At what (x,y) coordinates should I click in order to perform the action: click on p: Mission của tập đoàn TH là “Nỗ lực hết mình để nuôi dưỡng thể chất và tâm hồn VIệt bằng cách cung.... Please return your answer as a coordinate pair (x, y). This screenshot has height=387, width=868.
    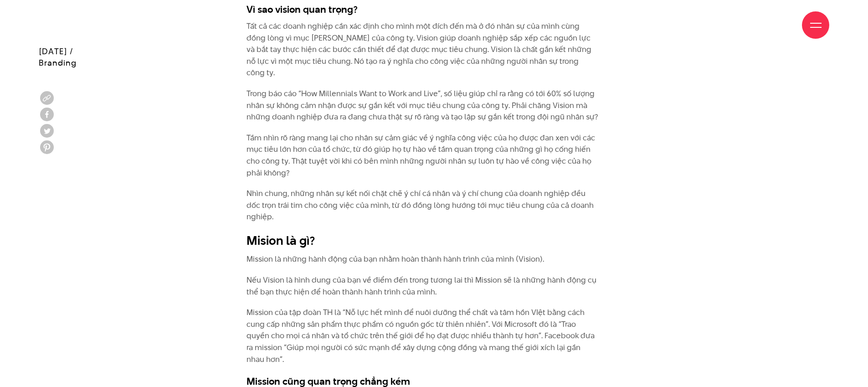
    Looking at the image, I should click on (423, 336).